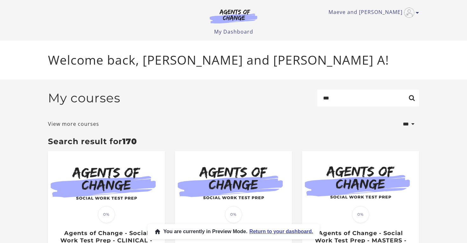  I want to click on span: Return to your dashboard., so click(281, 232).